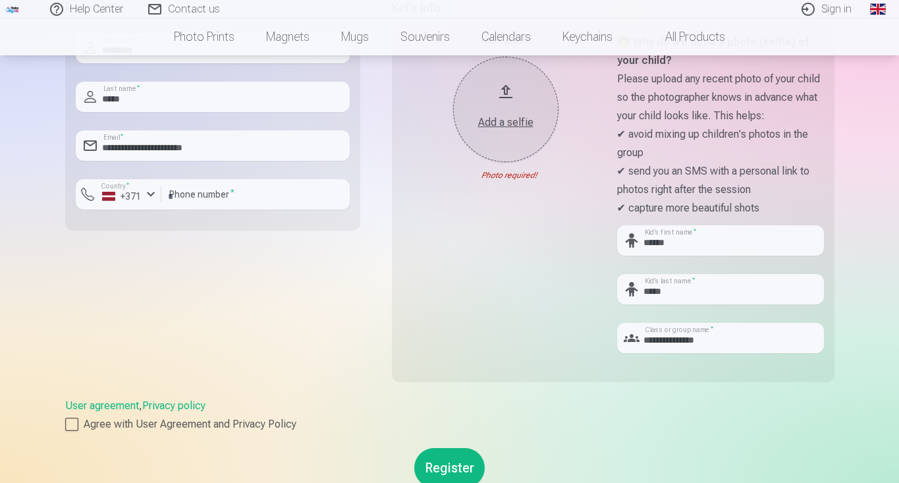 The width and height of the screenshot is (899, 483). What do you see at coordinates (506, 122) in the screenshot?
I see `div: Add a selfie` at bounding box center [506, 122].